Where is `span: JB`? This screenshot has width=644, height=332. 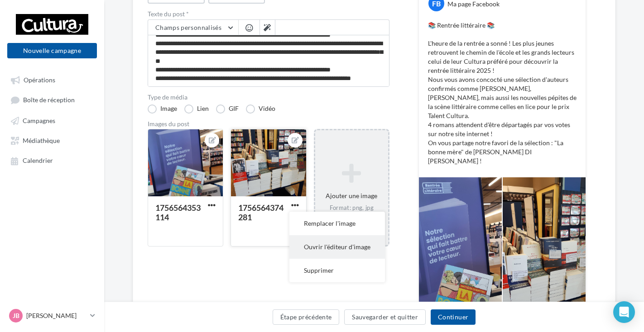
span: JB is located at coordinates (16, 316).